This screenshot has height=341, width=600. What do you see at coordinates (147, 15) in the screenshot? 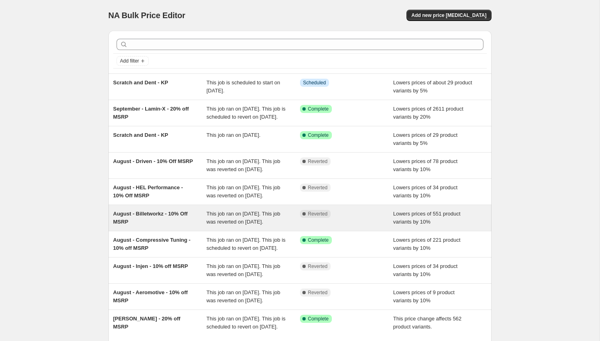
I see `span: NA Bulk Price Editor` at bounding box center [147, 15].